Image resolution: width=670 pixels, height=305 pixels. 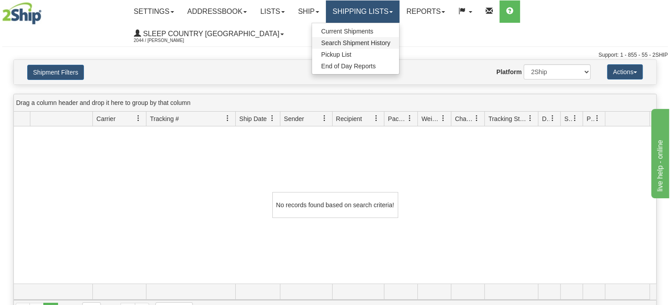 What do you see at coordinates (410, 118) in the screenshot?
I see `a: Packages filter column settings` at bounding box center [410, 118].